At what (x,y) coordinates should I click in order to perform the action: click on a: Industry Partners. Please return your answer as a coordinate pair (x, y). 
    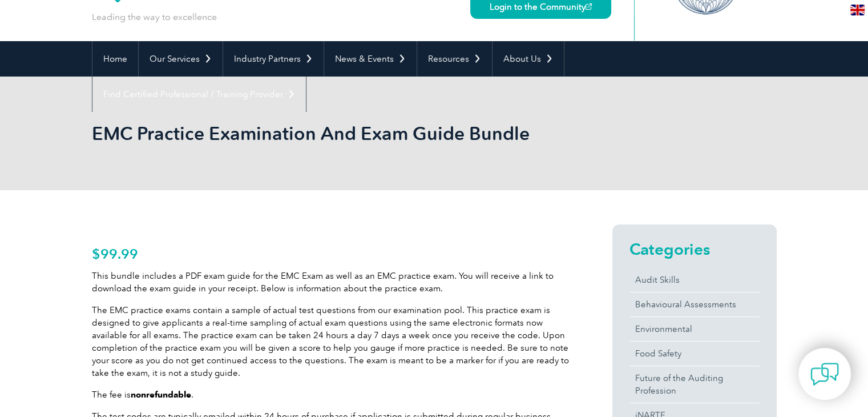
    Looking at the image, I should click on (273, 59).